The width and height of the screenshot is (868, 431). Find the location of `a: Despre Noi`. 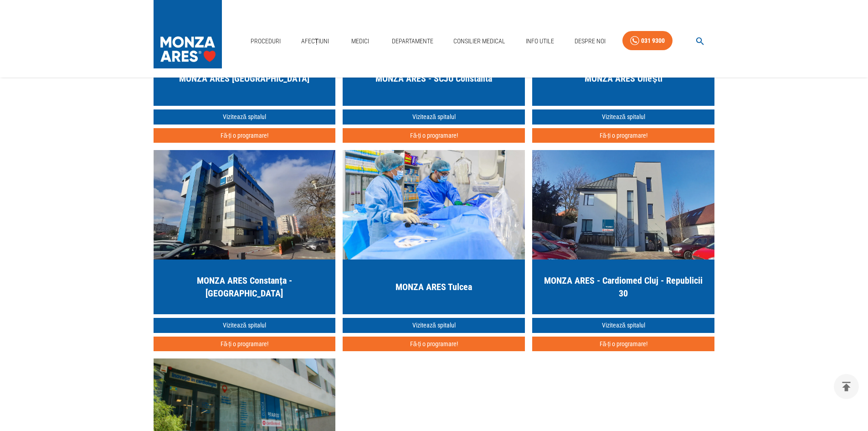

a: Despre Noi is located at coordinates (591, 41).